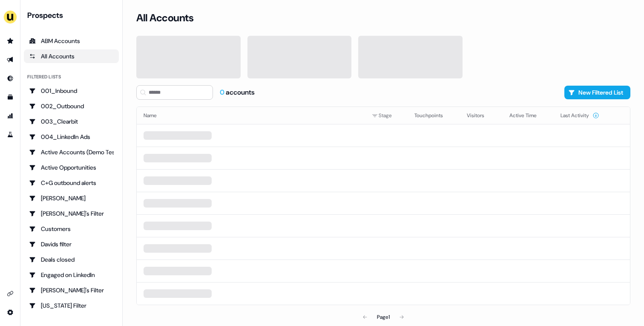 Image resolution: width=644 pixels, height=326 pixels. Describe the element at coordinates (71, 290) in the screenshot. I see `a: Go to Geneviève's Filter` at that location.